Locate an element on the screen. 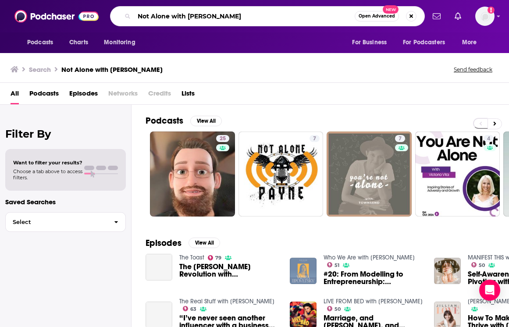 This screenshot has width=509, height=327. h2: Filter By is located at coordinates (65, 134).